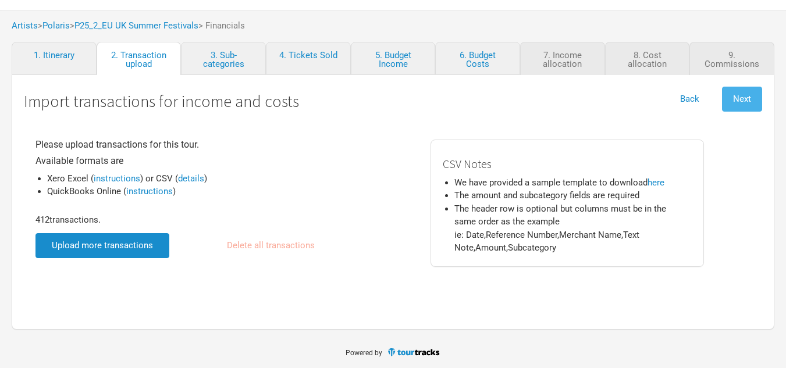  What do you see at coordinates (161, 101) in the screenshot?
I see `h1: Import transactions for income and costs` at bounding box center [161, 101].